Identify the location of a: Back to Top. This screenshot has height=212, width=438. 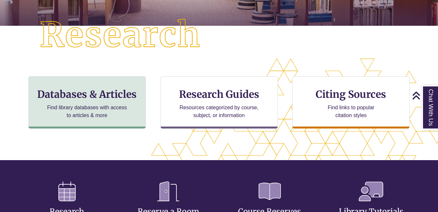
(424, 95).